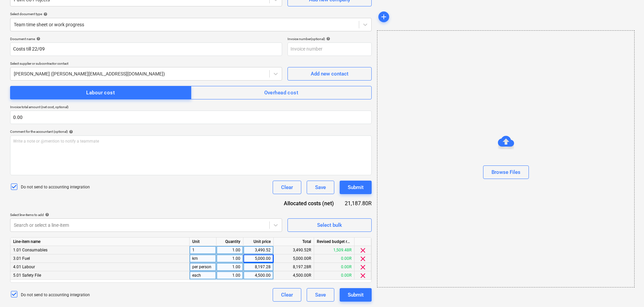  Describe the element at coordinates (334, 250) in the screenshot. I see `div: 1,509.48R` at that location.